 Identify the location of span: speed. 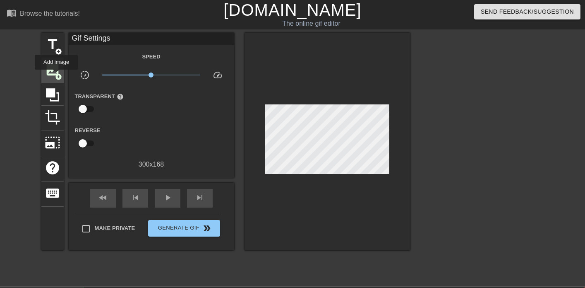
(218, 75).